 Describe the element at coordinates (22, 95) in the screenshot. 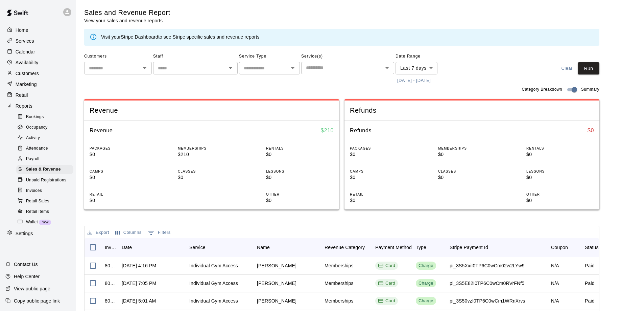

I see `p: Retail` at that location.